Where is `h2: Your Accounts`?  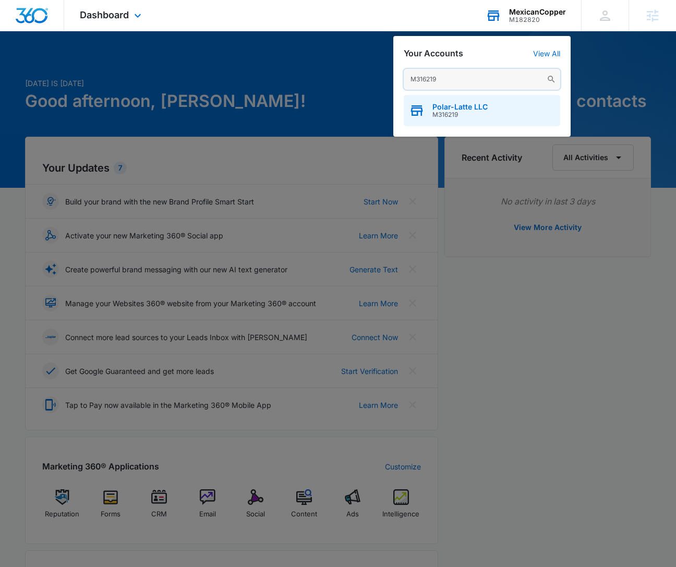
h2: Your Accounts is located at coordinates (434, 53).